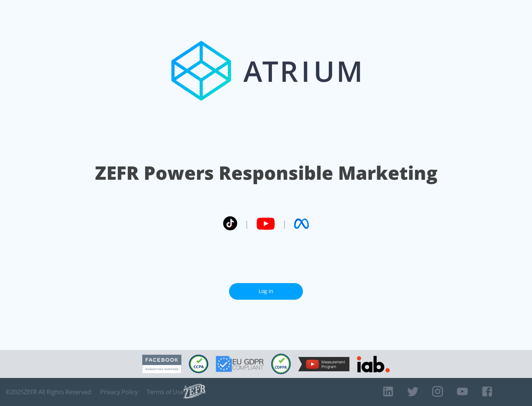 This screenshot has height=406, width=532. What do you see at coordinates (266, 173) in the screenshot?
I see `h1: ZEFR Powers Responsible Marketing` at bounding box center [266, 173].